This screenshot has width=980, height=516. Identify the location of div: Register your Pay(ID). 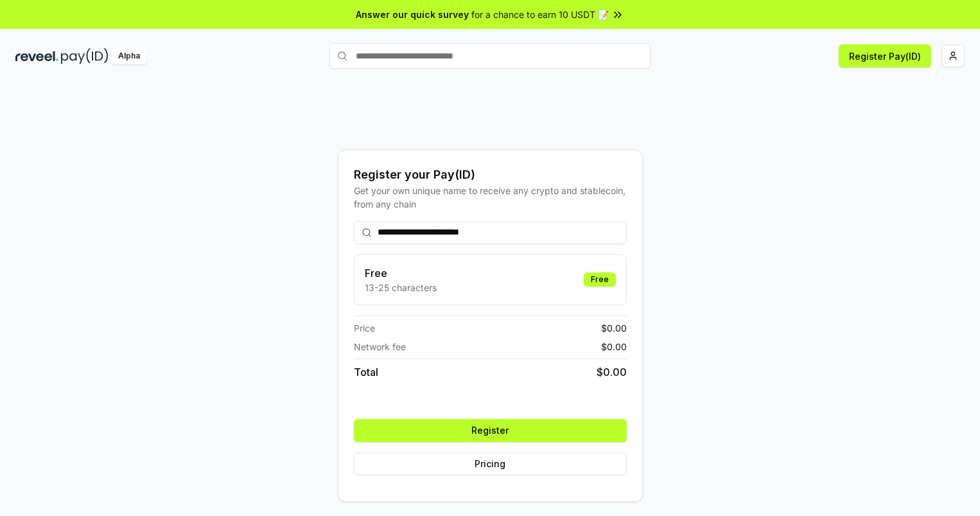
(490, 175).